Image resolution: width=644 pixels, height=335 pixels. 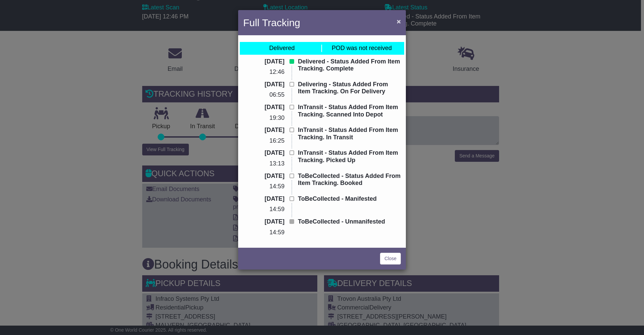 I want to click on div: Delivered, so click(x=282, y=49).